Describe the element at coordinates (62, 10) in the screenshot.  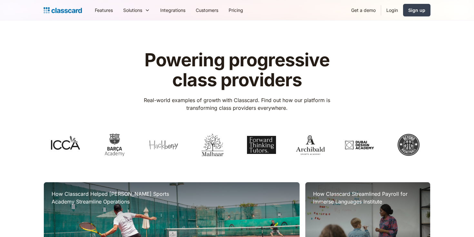
I see `a: home` at that location.